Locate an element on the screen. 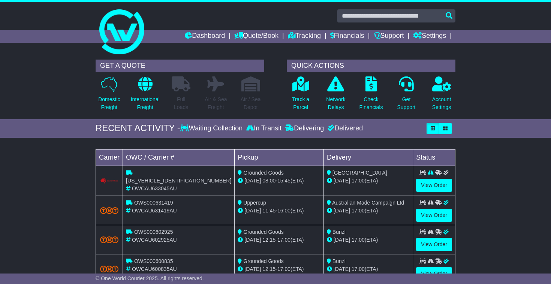 The width and height of the screenshot is (551, 284). p: International Freight is located at coordinates (145, 104).